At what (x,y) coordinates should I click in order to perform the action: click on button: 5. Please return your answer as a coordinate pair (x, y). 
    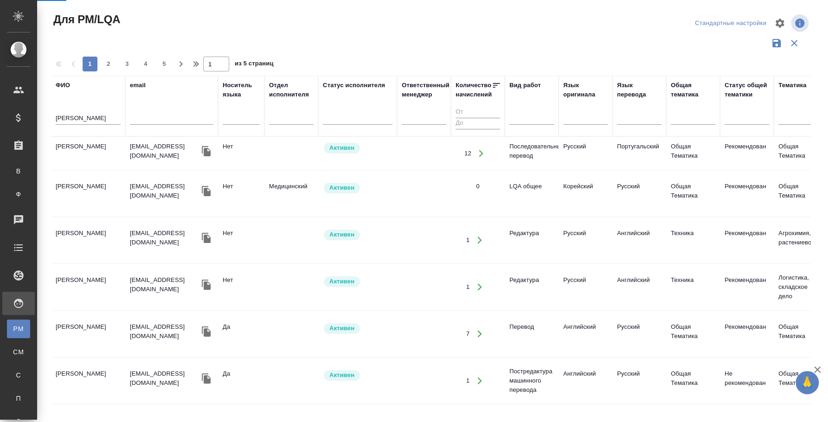
    Looking at the image, I should click on (164, 64).